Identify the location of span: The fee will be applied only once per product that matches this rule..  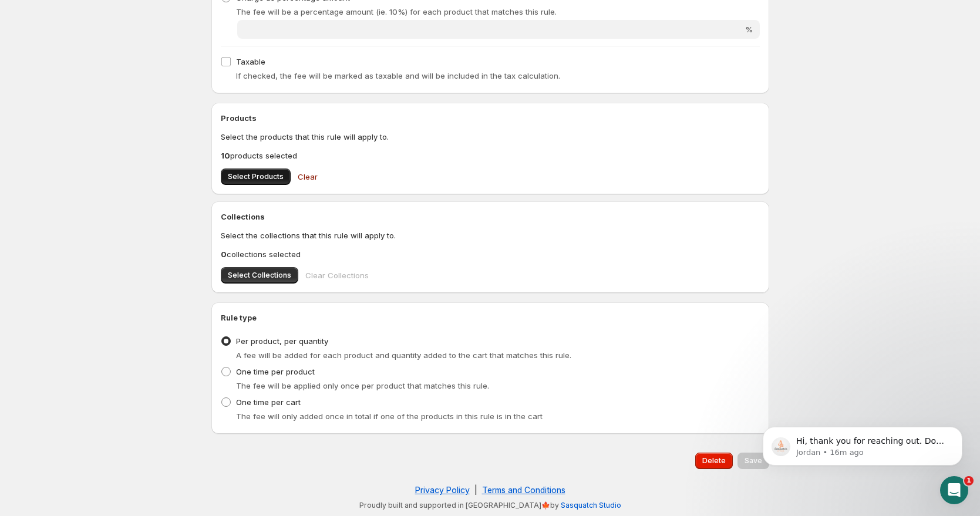
(362, 386).